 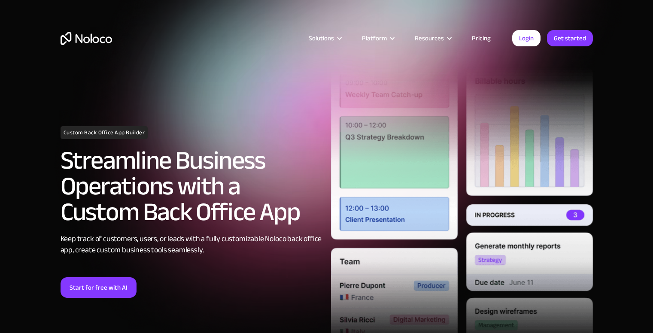 What do you see at coordinates (481, 38) in the screenshot?
I see `a: Pricing` at bounding box center [481, 38].